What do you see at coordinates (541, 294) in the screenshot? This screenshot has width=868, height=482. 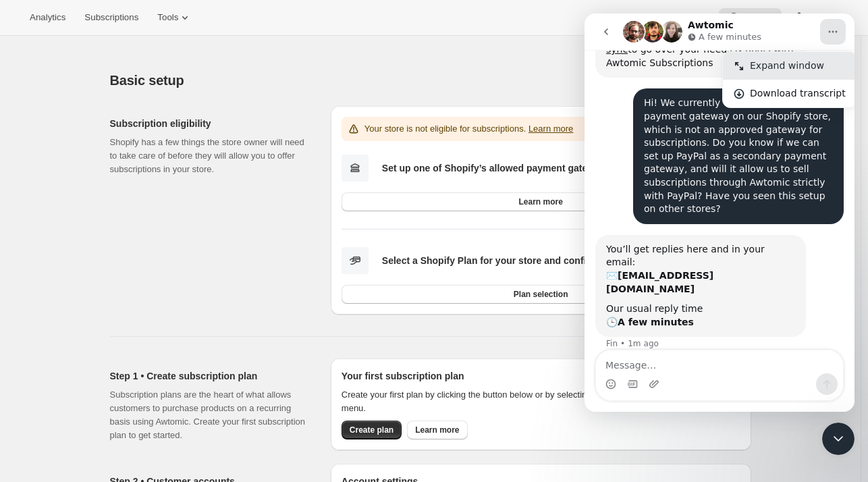 I see `button: Plan selection` at bounding box center [541, 294].